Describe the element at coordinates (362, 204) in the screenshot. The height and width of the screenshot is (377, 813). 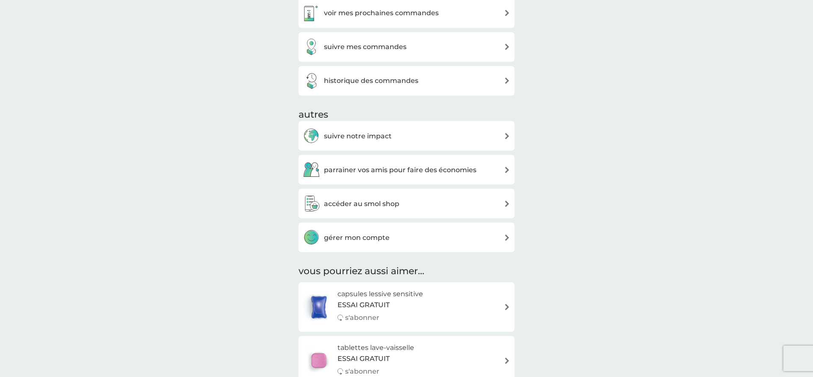
I see `h3: accéder au smol shop` at that location.